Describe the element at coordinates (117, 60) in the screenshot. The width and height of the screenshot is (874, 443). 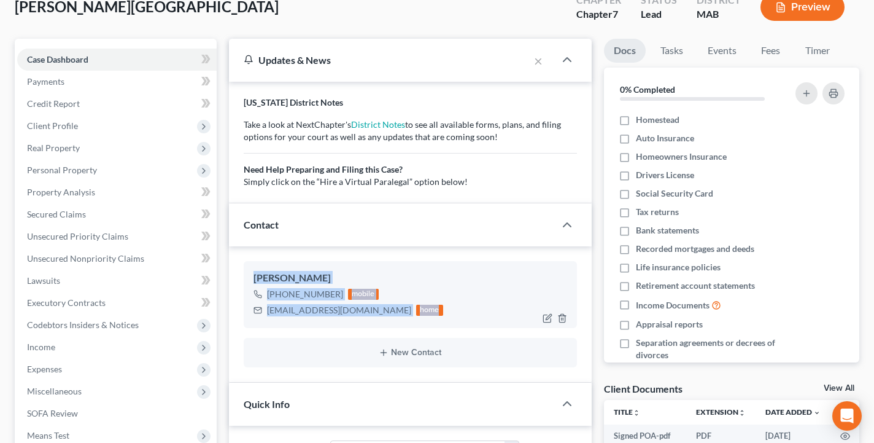
I see `a: Case Dashboard` at that location.